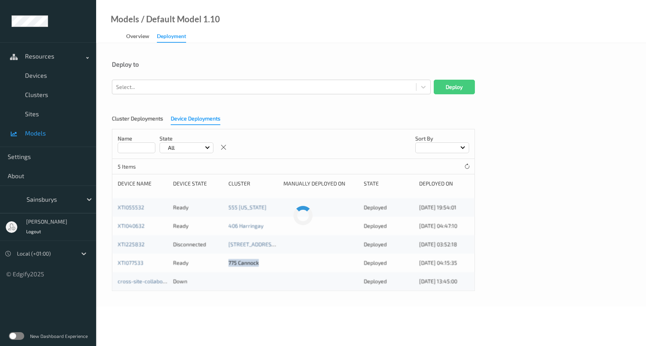  I want to click on a: 775 Cannock, so click(244, 262).